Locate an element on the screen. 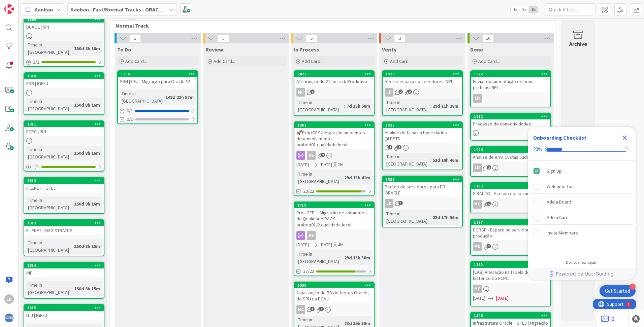 The width and height of the screenshot is (644, 327). div: FILENET | MAGISTRATUS is located at coordinates (64, 230).